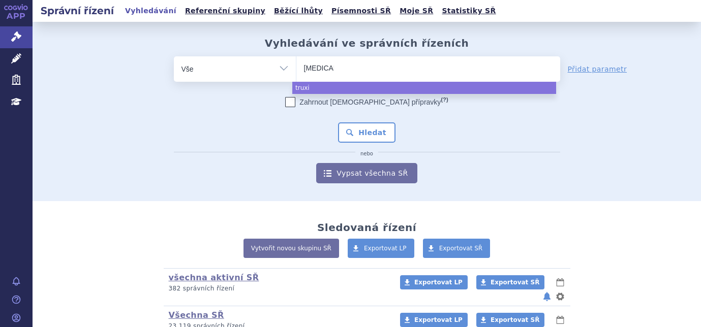 This screenshot has width=701, height=327. I want to click on a: Běžící lhůty, so click(298, 11).